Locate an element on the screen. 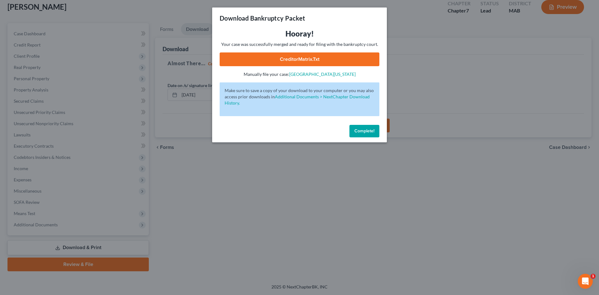  button: Complete! is located at coordinates (365, 131).